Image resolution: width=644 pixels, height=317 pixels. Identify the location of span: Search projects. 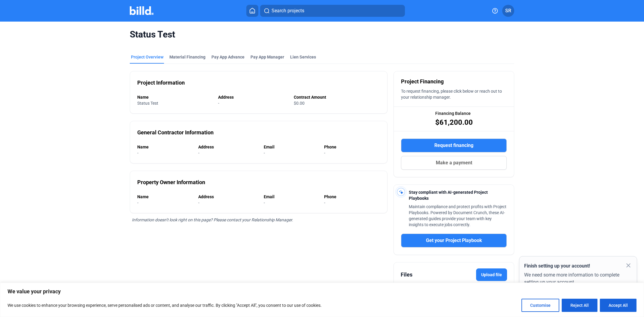
(288, 11).